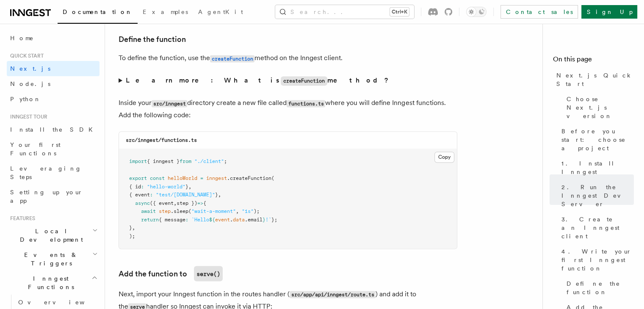  Describe the element at coordinates (186, 161) in the screenshot. I see `span: from` at that location.